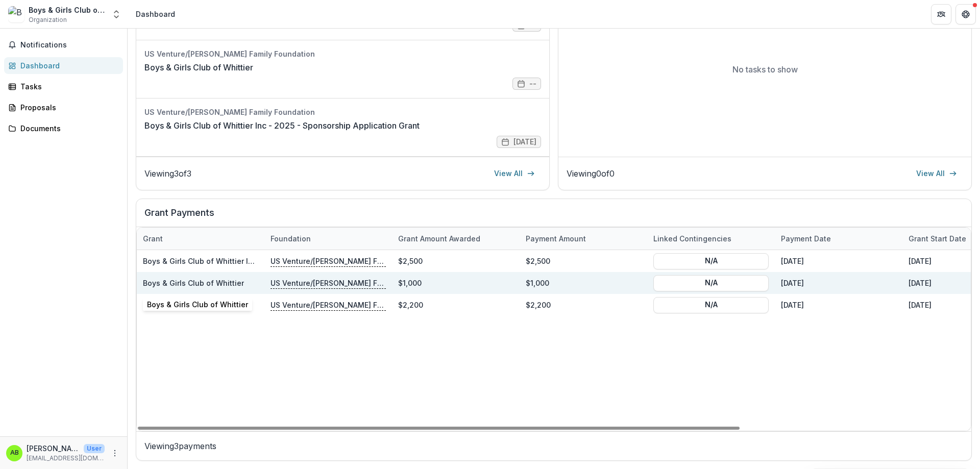  Describe the element at coordinates (941, 14) in the screenshot. I see `button: Partners` at that location.